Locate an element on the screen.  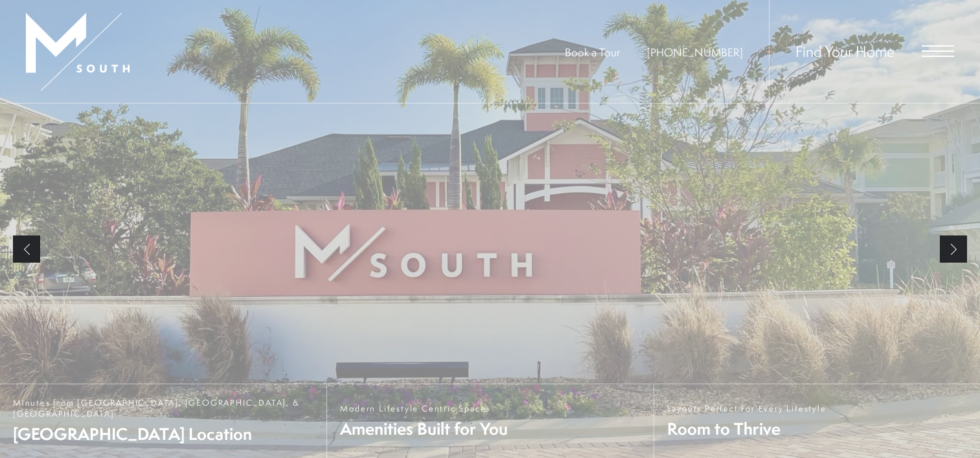
span: Layouts Perfect For Every Lifestyle is located at coordinates (747, 409).